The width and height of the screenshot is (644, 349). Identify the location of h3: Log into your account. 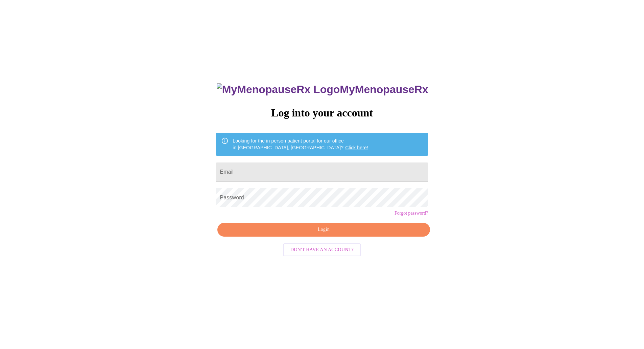
(322, 113).